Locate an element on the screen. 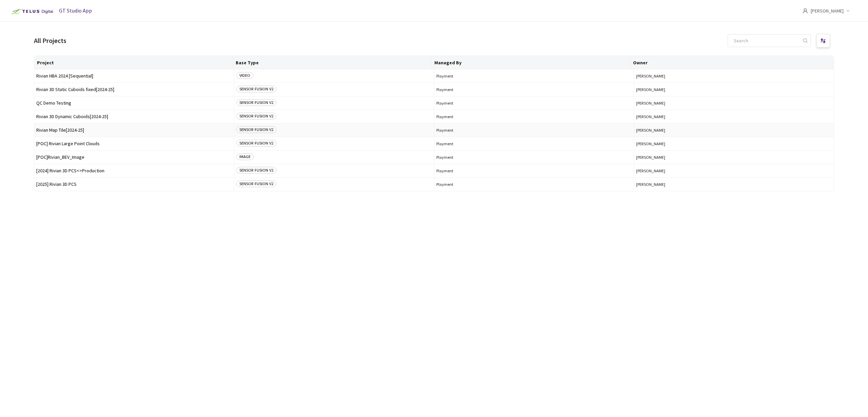 The height and width of the screenshot is (417, 868). span: Rivian Map Tile[2024-25] is located at coordinates (134, 130).